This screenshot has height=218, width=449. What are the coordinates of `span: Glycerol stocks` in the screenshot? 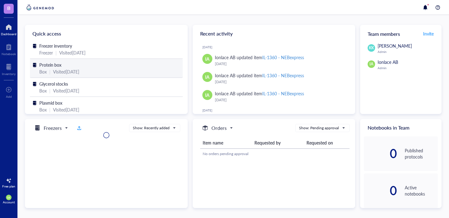 It's located at (54, 84).